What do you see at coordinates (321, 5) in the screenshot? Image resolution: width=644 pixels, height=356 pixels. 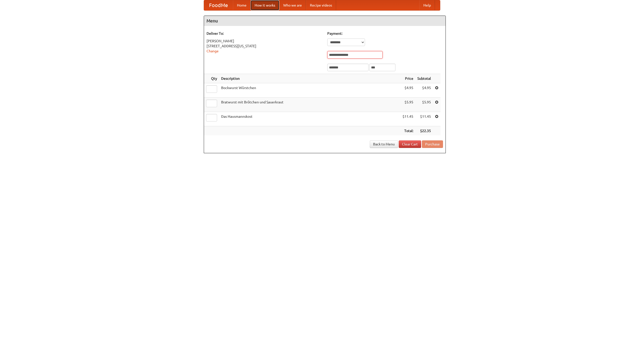 I see `a: Recipe videos` at bounding box center [321, 5].